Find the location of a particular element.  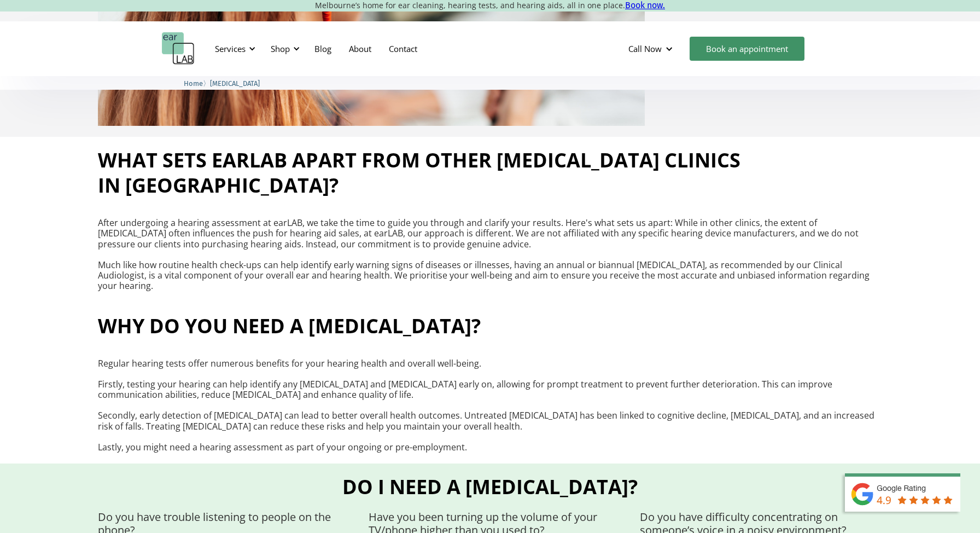

a: Blog is located at coordinates (322, 48).